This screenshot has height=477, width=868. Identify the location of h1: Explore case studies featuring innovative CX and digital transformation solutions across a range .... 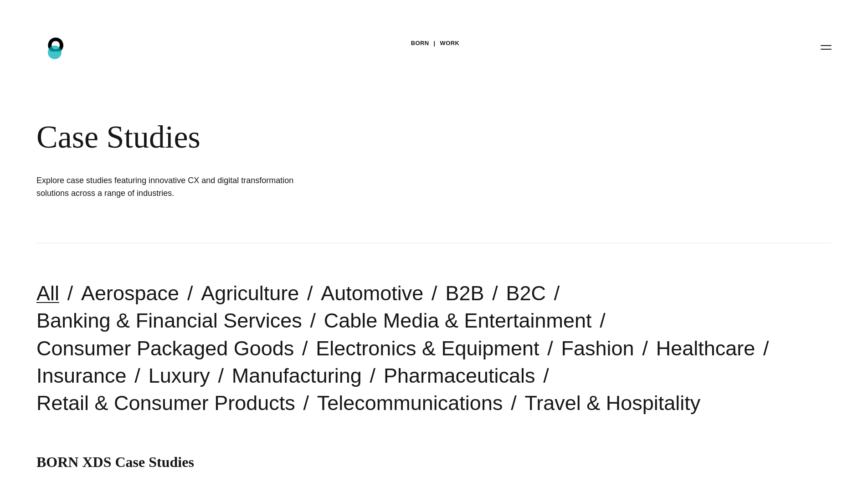
(173, 187).